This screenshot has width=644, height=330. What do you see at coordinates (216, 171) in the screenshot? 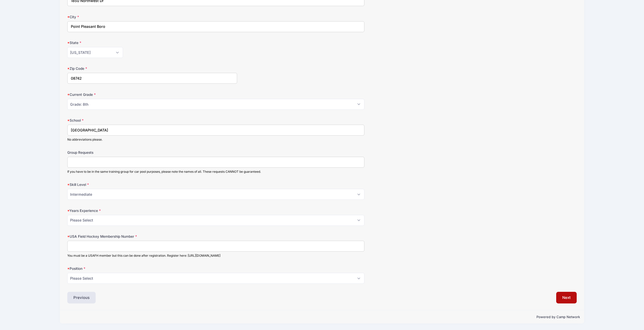
I see `div: If you have to be in the same training group for car pool purposes, please note the names of all....` at bounding box center [216, 171].